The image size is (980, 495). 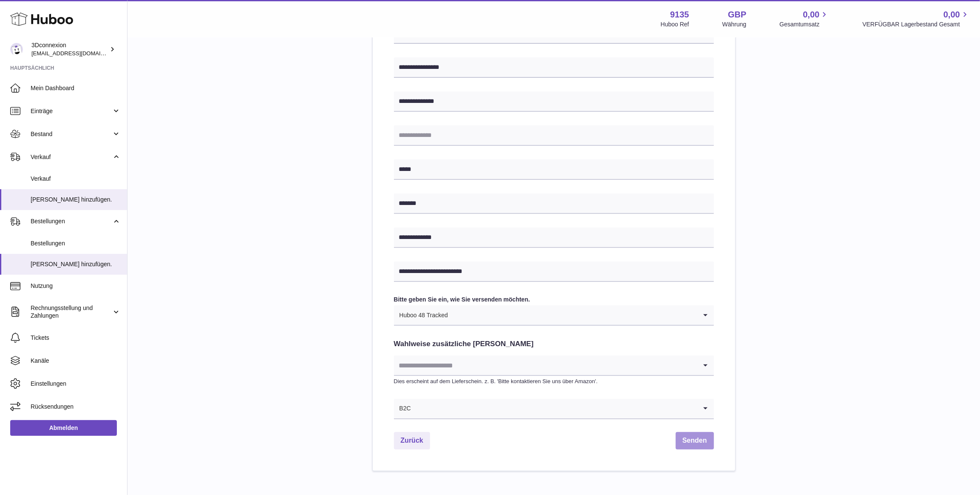 I want to click on label: Bitte geben Sie ein, wie Sie versenden möchten., so click(x=554, y=299).